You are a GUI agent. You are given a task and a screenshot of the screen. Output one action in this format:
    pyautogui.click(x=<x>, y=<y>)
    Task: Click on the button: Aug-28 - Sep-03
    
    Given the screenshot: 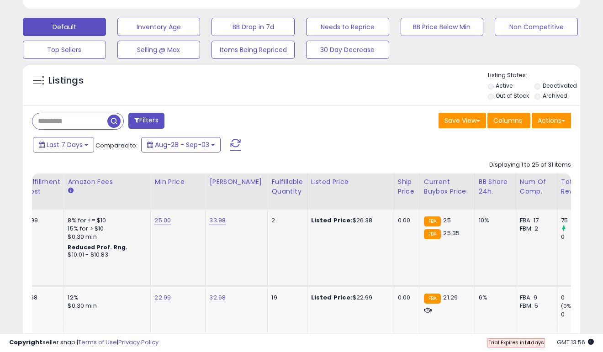 What is the action you would take?
    pyautogui.click(x=181, y=145)
    